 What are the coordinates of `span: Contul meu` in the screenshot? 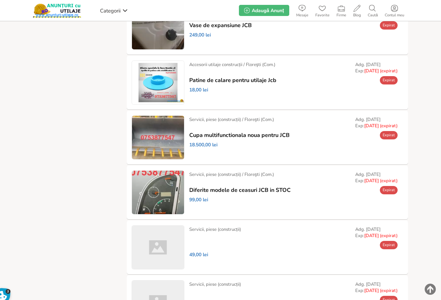 It's located at (395, 15).